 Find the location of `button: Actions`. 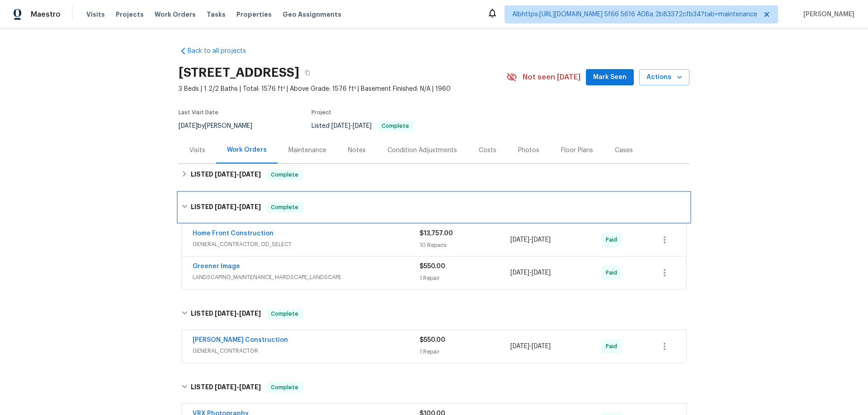

button: Actions is located at coordinates (664, 78).